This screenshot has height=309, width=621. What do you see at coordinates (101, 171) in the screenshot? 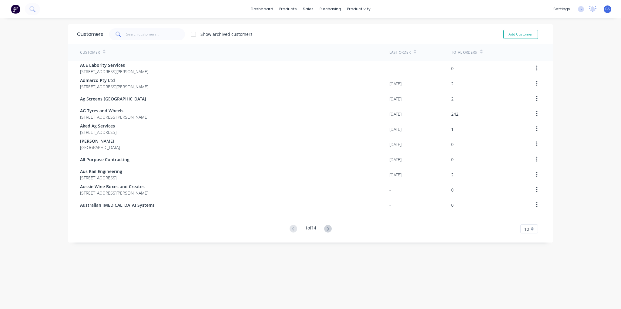
I see `span: Aus Rail Engineering` at bounding box center [101, 171].